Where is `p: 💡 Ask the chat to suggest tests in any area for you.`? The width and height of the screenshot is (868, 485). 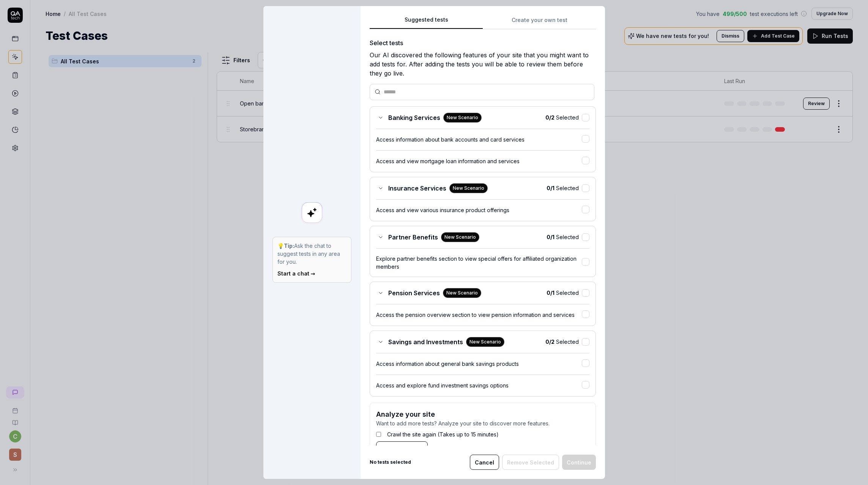
p: 💡 Ask the chat to suggest tests in any area for you. is located at coordinates (312, 254).